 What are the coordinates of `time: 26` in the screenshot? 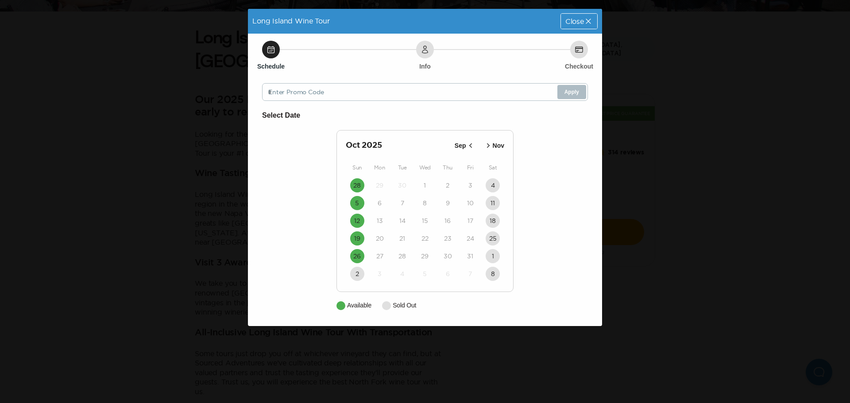 It's located at (357, 256).